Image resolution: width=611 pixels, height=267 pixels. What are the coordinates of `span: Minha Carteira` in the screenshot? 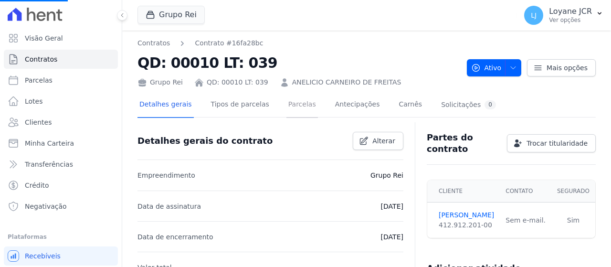 It's located at (49, 143).